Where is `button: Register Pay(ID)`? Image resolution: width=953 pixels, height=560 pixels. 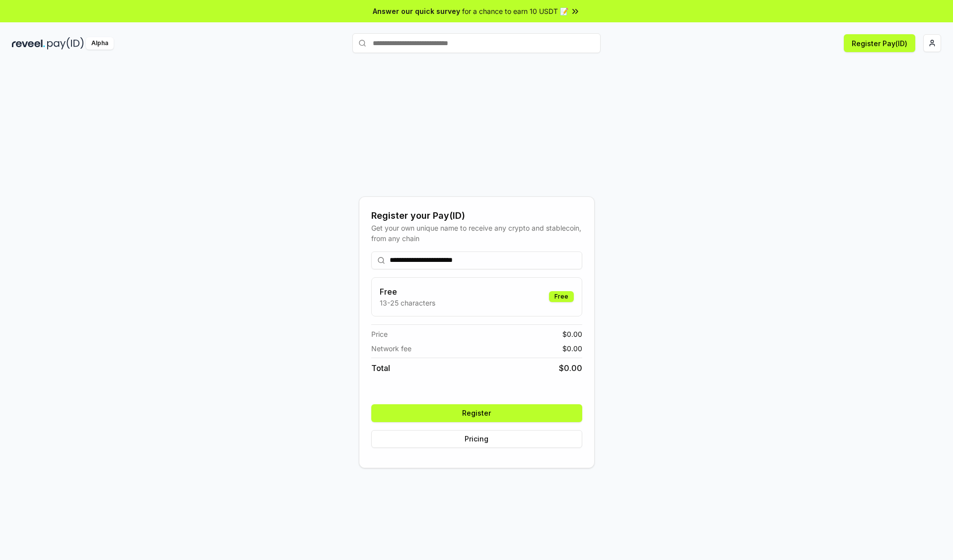
button: Register Pay(ID) is located at coordinates (880, 43).